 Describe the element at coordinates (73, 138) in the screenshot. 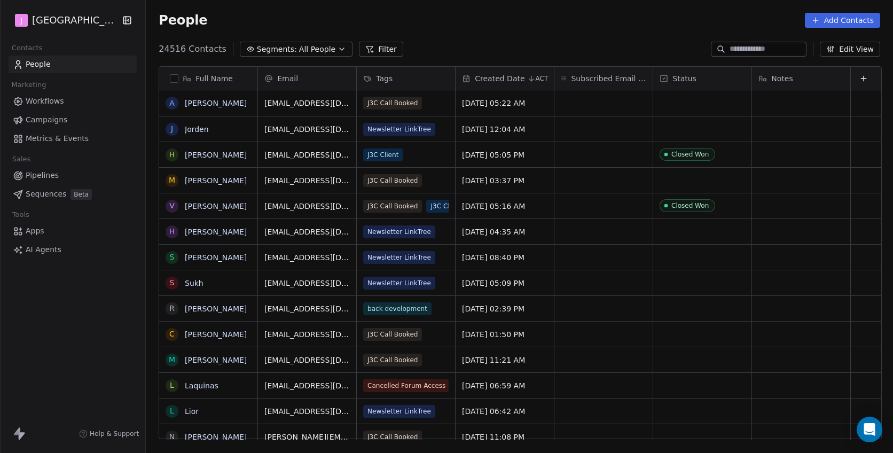

I see `a: Metrics & Events` at that location.